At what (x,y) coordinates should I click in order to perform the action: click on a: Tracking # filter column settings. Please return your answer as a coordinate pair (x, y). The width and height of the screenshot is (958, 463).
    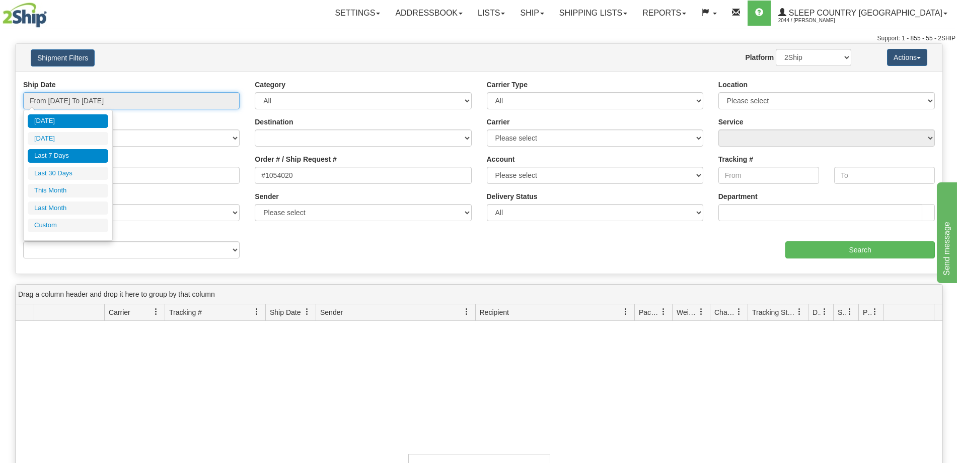
    Looking at the image, I should click on (257, 312).